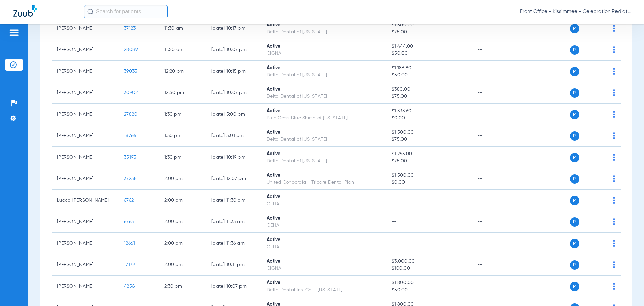 This screenshot has width=644, height=306. I want to click on span: 28089, so click(131, 50).